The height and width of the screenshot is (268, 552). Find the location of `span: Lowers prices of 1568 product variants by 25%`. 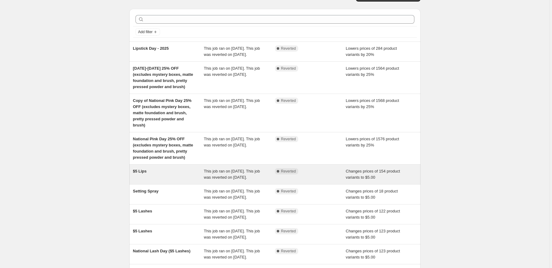

span: Lowers prices of 1568 product variants by 25% is located at coordinates (373, 103).